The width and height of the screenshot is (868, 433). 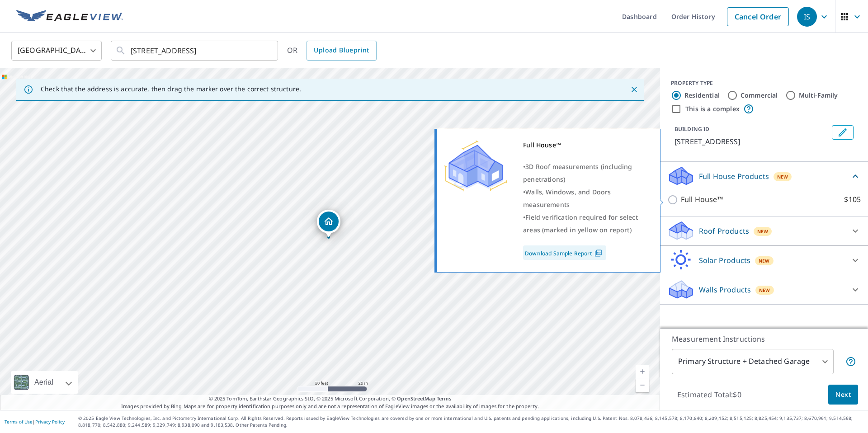 What do you see at coordinates (70, 17) in the screenshot?
I see `img: EV Logo` at bounding box center [70, 17].